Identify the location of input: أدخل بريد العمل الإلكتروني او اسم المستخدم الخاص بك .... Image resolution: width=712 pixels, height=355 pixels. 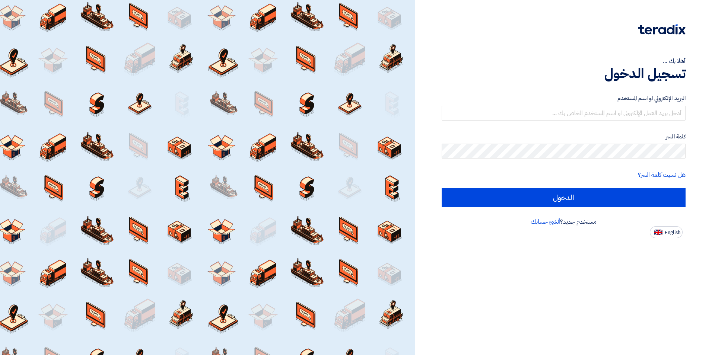
(564, 113).